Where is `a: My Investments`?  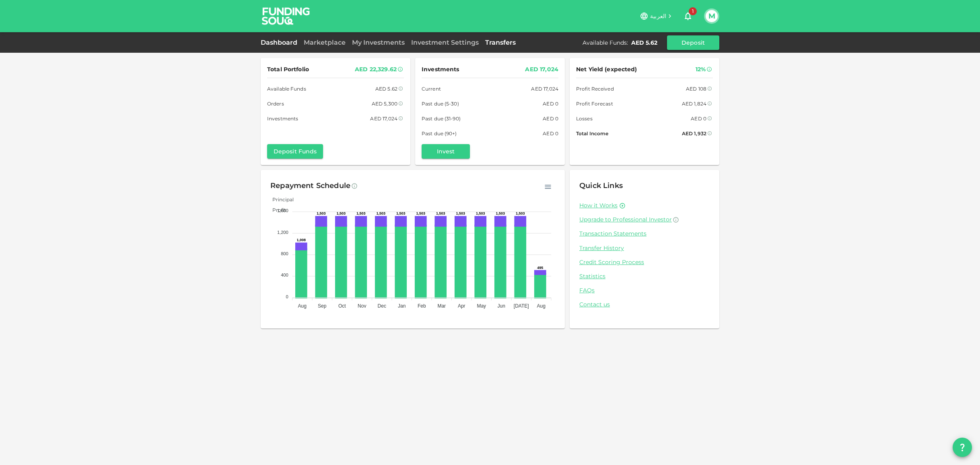
a: My Investments is located at coordinates (378, 42).